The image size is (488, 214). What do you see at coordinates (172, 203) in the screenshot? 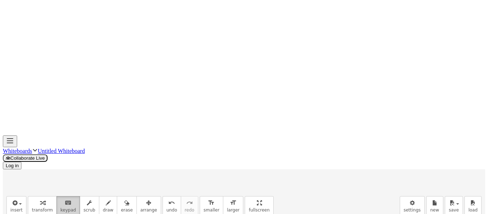
I see `i: undo` at bounding box center [172, 203].